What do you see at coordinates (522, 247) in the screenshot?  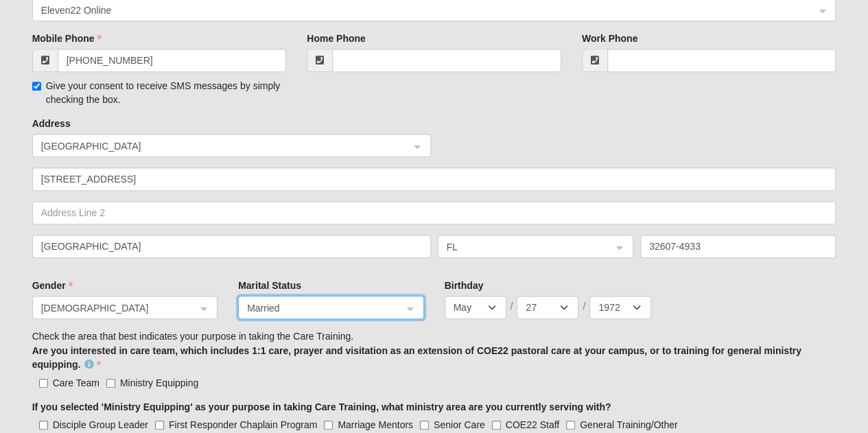 I see `span: FL` at bounding box center [522, 247].